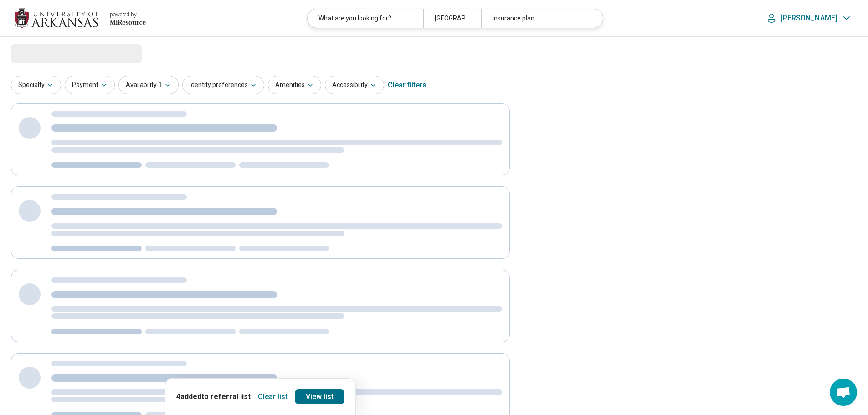  What do you see at coordinates (407, 85) in the screenshot?
I see `div: Clear filters` at bounding box center [407, 85].